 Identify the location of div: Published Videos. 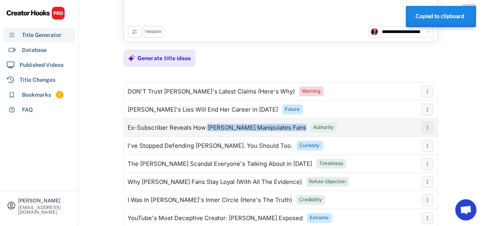
(42, 65).